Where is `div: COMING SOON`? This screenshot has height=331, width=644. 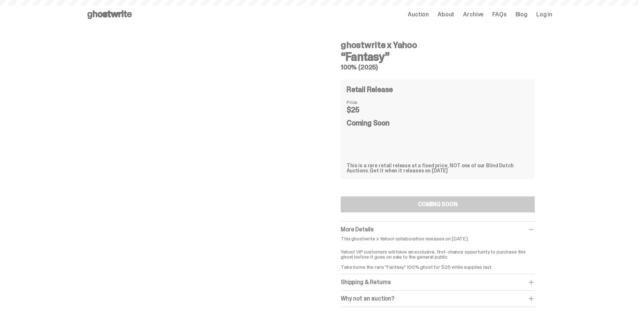
div: COMING SOON is located at coordinates (437, 204).